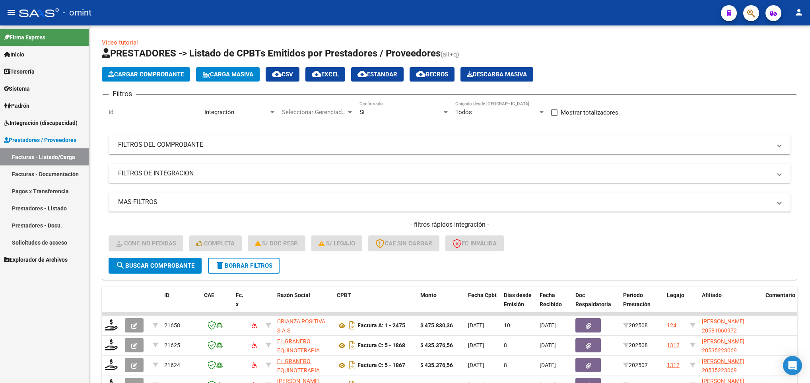 The height and width of the screenshot is (383, 810). Describe the element at coordinates (445, 202) in the screenshot. I see `mat-panel-title: MAS FILTROS` at that location.